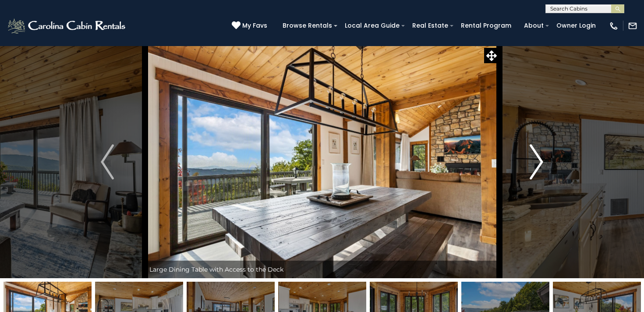 Image resolution: width=644 pixels, height=312 pixels. What do you see at coordinates (67, 26) in the screenshot?
I see `img: White-1-2.png` at bounding box center [67, 26].